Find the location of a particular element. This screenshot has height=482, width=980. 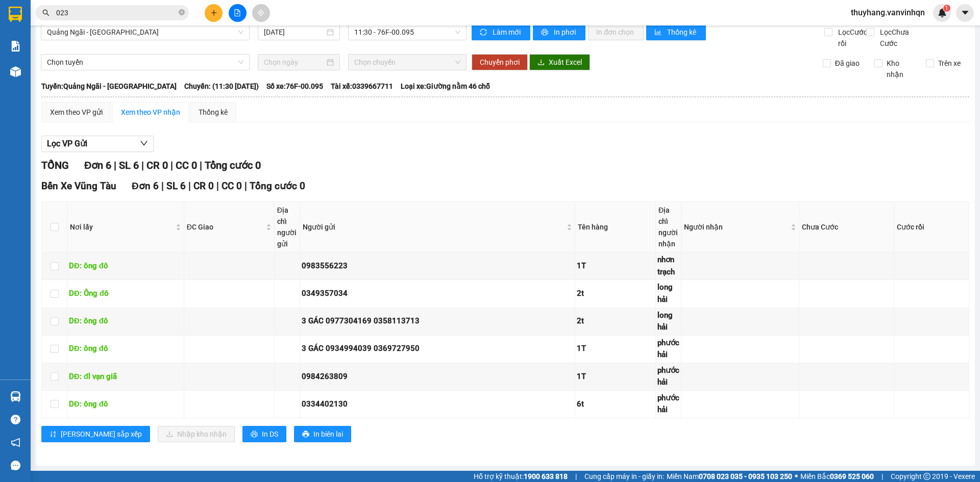

span: In phơi is located at coordinates (566, 32).